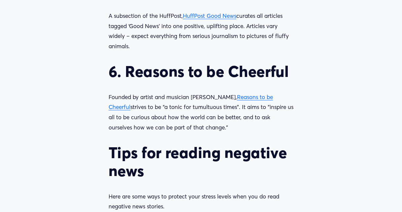 The height and width of the screenshot is (212, 402). I want to click on a: HuffPost Good News, so click(209, 16).